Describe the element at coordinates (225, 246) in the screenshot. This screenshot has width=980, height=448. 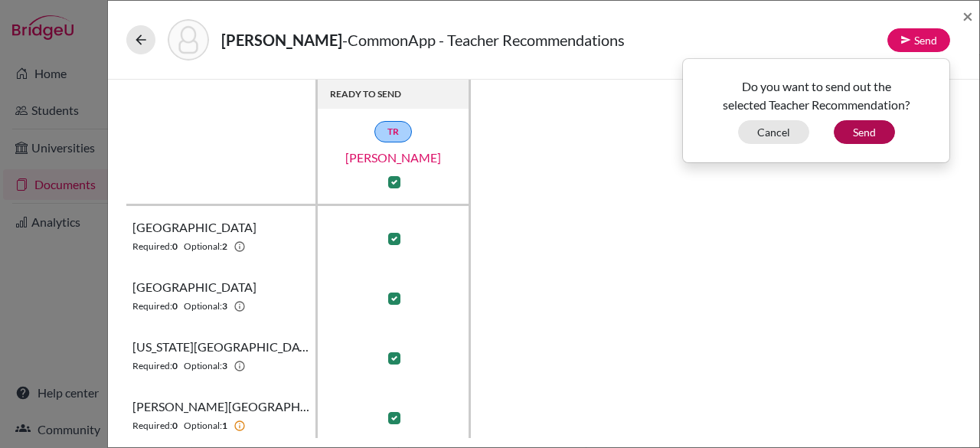
I see `b: 2` at that location.